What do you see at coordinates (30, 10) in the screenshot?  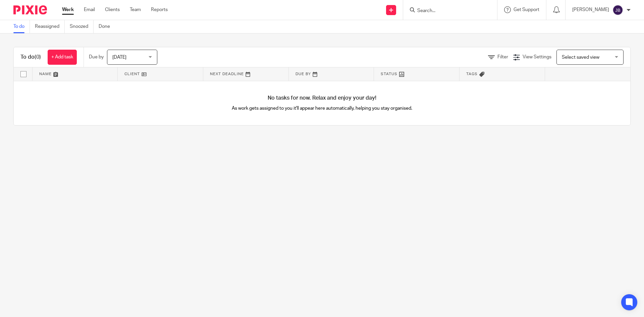 I see `img: Pixie` at bounding box center [30, 10].